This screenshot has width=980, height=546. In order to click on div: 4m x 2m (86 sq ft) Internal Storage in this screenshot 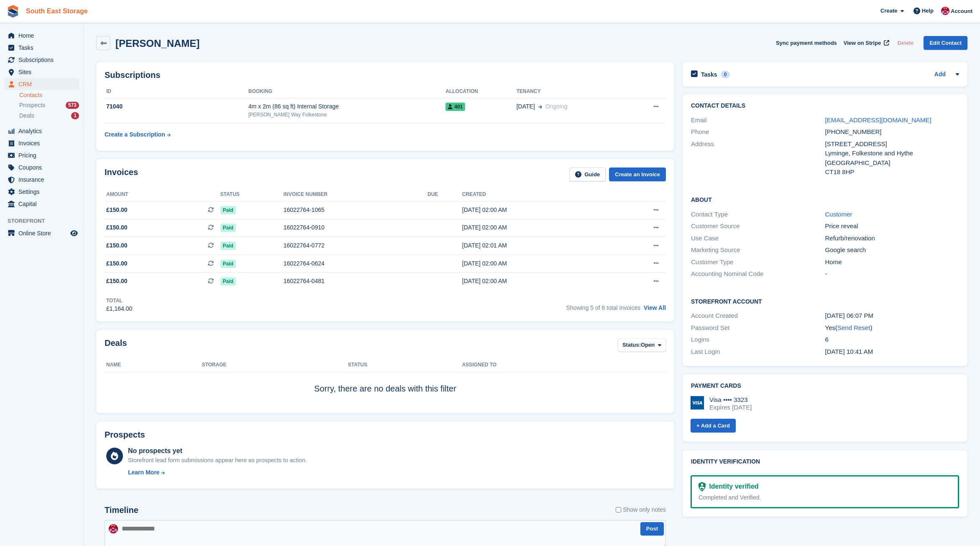, I will do `click(347, 107)`.